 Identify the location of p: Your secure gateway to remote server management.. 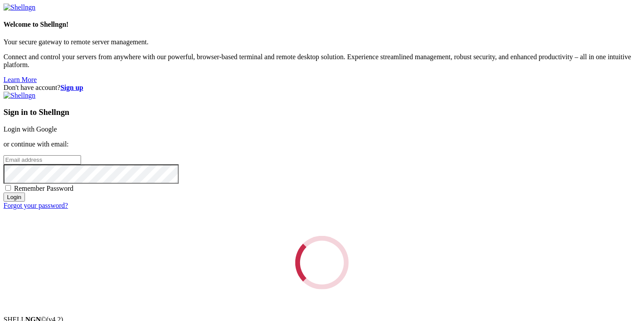
(322, 42).